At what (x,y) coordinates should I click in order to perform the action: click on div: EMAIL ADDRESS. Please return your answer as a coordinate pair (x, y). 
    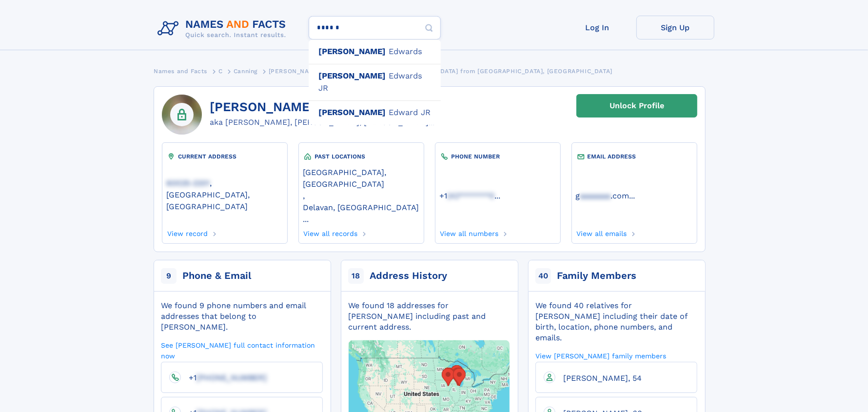
    Looking at the image, I should click on (634, 156).